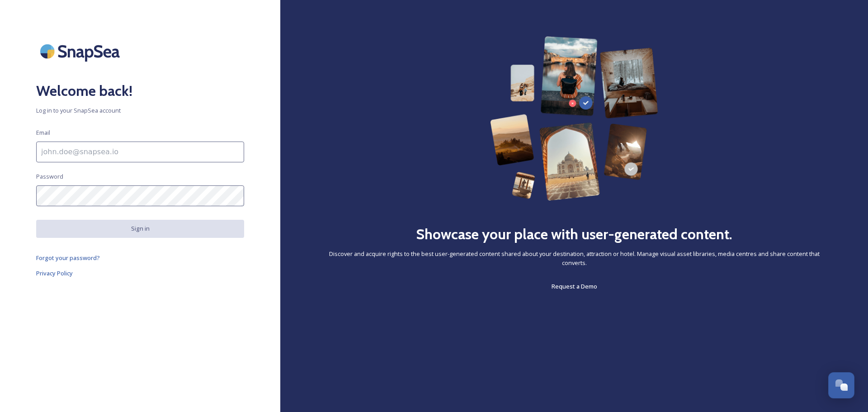  What do you see at coordinates (50, 177) in the screenshot?
I see `span: Password` at bounding box center [50, 177].